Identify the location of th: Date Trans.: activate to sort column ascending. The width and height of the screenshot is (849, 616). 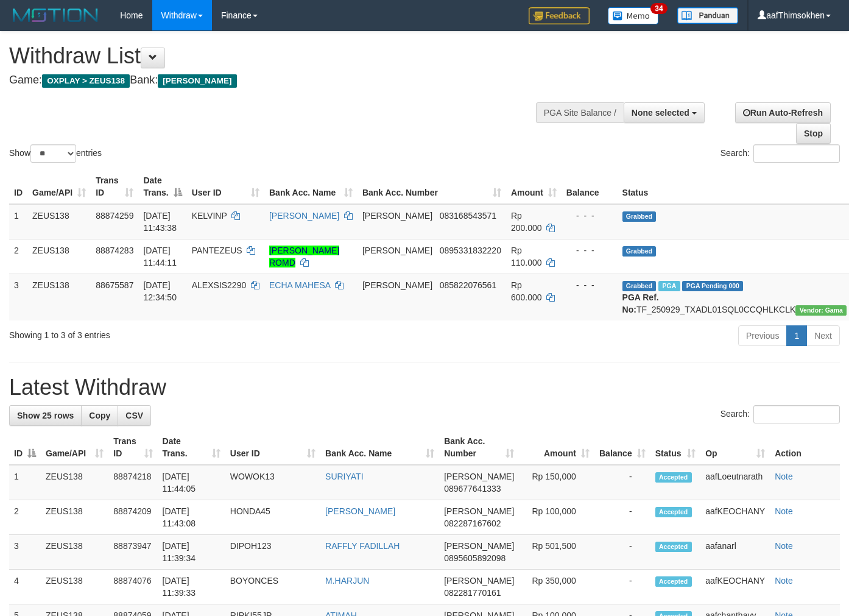
(191, 447).